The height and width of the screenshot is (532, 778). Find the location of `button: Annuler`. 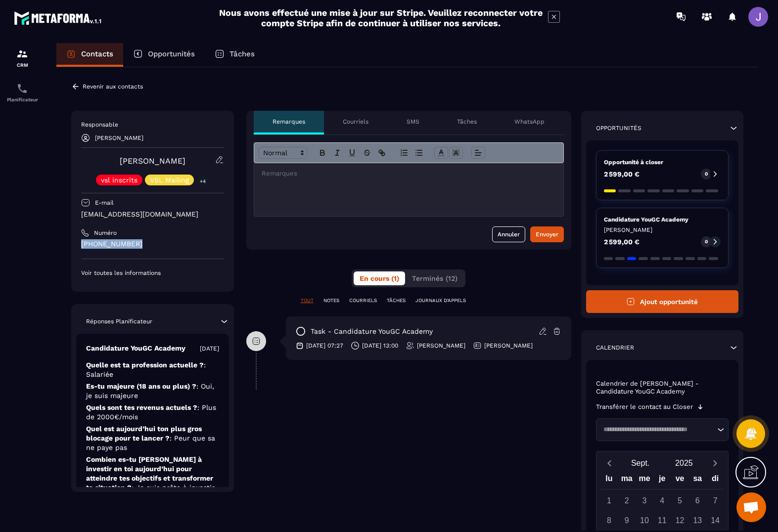

button: Annuler is located at coordinates (509, 235).